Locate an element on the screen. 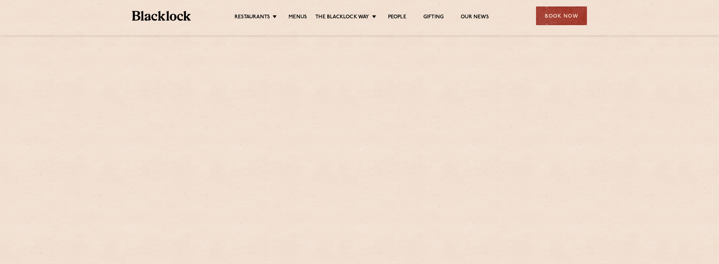 The height and width of the screenshot is (264, 719). a: Gifting is located at coordinates (434, 18).